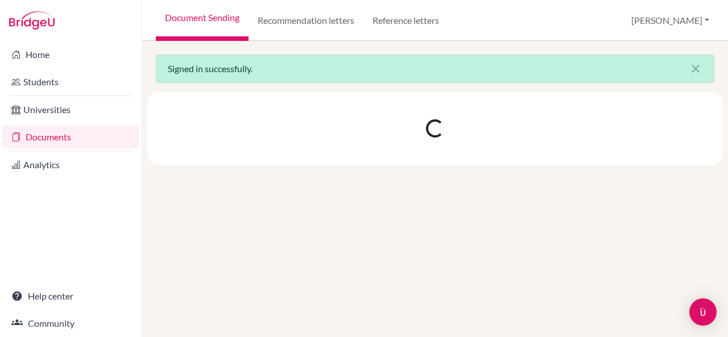 The width and height of the screenshot is (728, 337). I want to click on a: Community, so click(71, 324).